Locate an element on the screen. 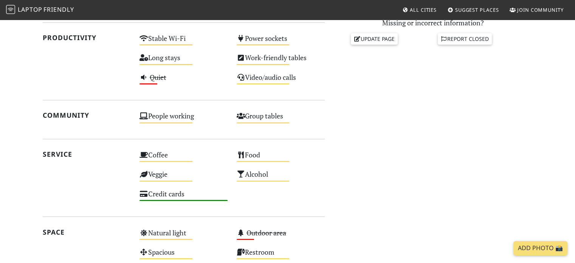 This screenshot has height=263, width=575. span: Laptop is located at coordinates (30, 9).